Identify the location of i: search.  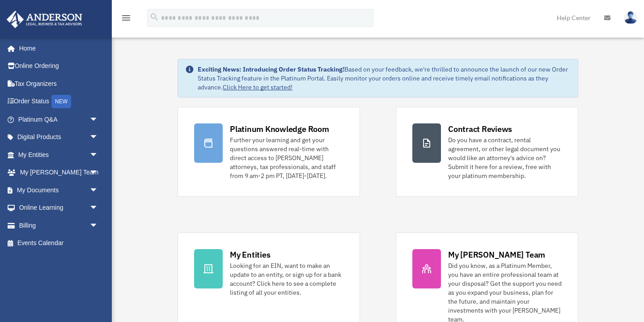
(154, 17).